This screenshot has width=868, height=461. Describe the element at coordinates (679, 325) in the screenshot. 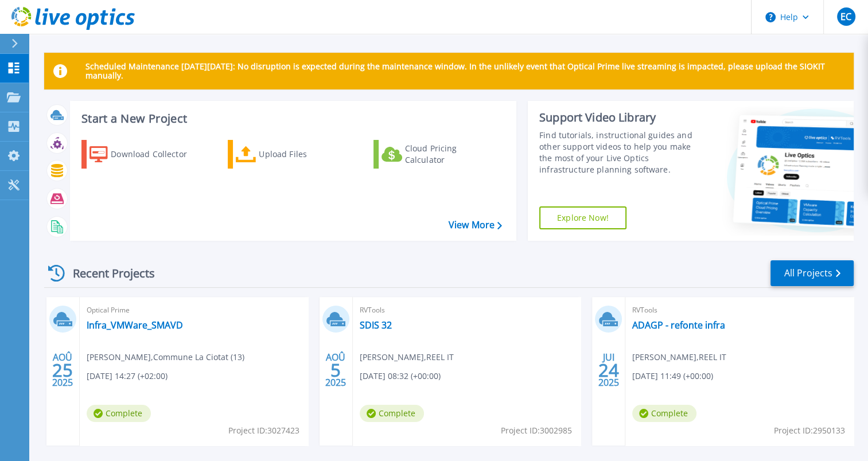

I see `a: ADAGP - refonte infra` at that location.